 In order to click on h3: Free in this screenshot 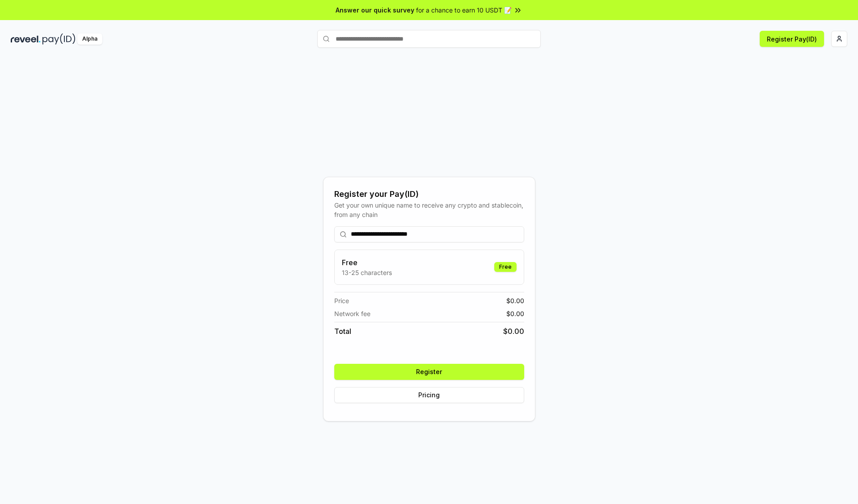, I will do `click(367, 263)`.